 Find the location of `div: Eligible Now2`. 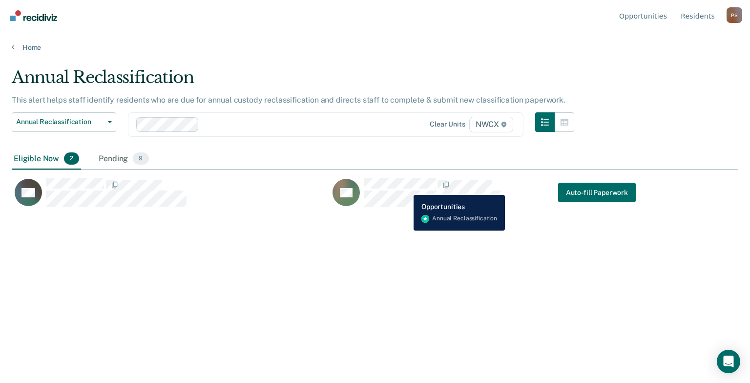

div: Eligible Now2 is located at coordinates (46, 159).